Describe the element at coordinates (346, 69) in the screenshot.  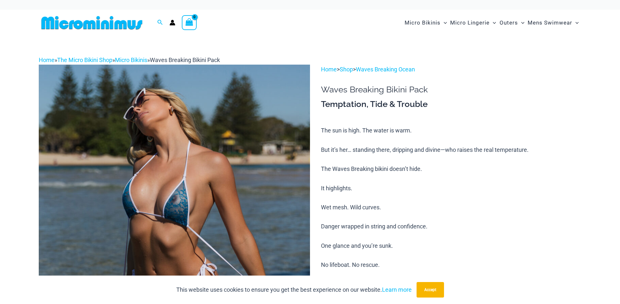
I see `a: Shop` at that location.